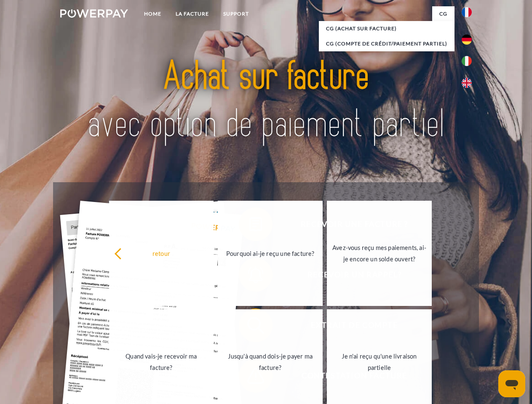 Image resolution: width=532 pixels, height=404 pixels. Describe the element at coordinates (270, 253) in the screenshot. I see `div: Pourquoi ai-je reçu une facture?` at that location.